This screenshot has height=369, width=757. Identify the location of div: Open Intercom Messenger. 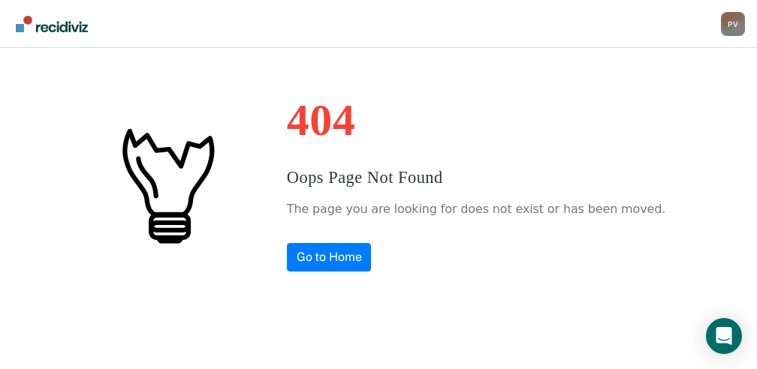
(724, 336).